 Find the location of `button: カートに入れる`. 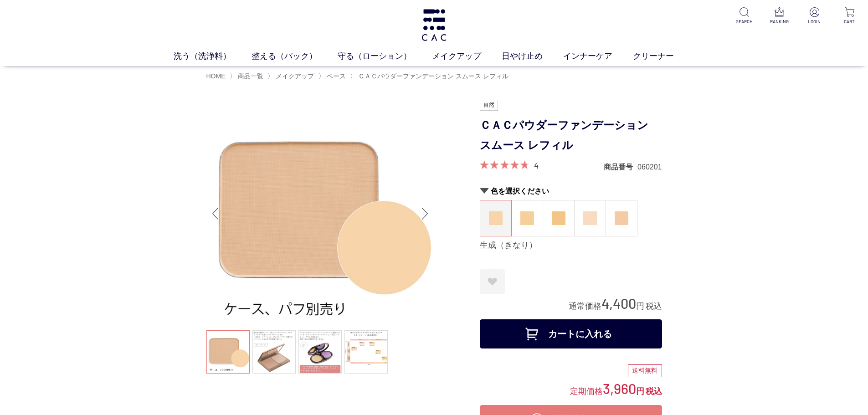

button: カートに入れる is located at coordinates (571, 334).